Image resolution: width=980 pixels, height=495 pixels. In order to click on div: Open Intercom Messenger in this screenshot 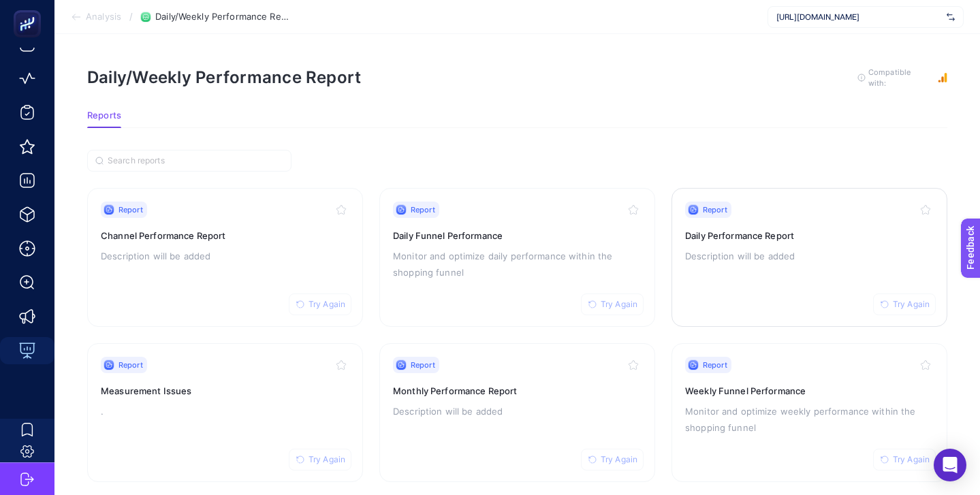, I will do `click(950, 465)`.